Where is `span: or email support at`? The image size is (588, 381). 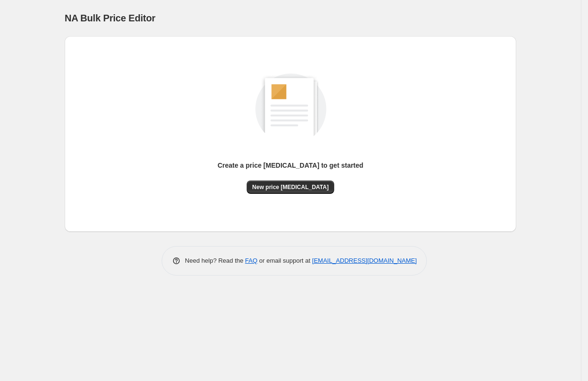
span: or email support at is located at coordinates (285, 260).